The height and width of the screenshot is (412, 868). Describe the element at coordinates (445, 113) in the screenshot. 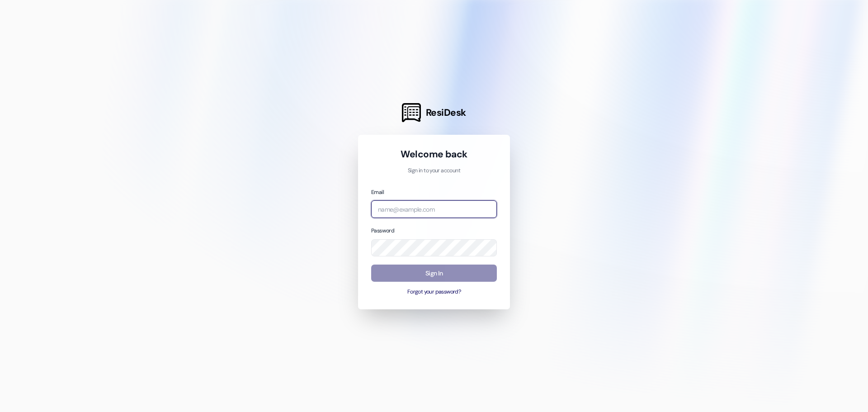

I see `span: ResiDesk` at that location.